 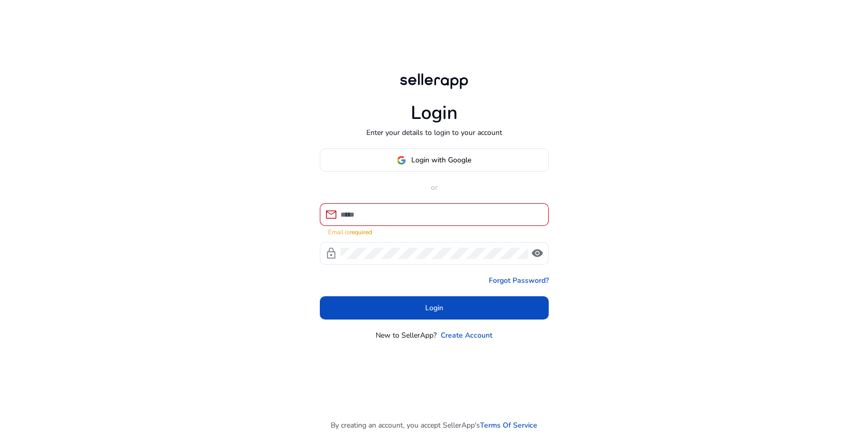 I want to click on a: Forgot Password?, so click(x=519, y=280).